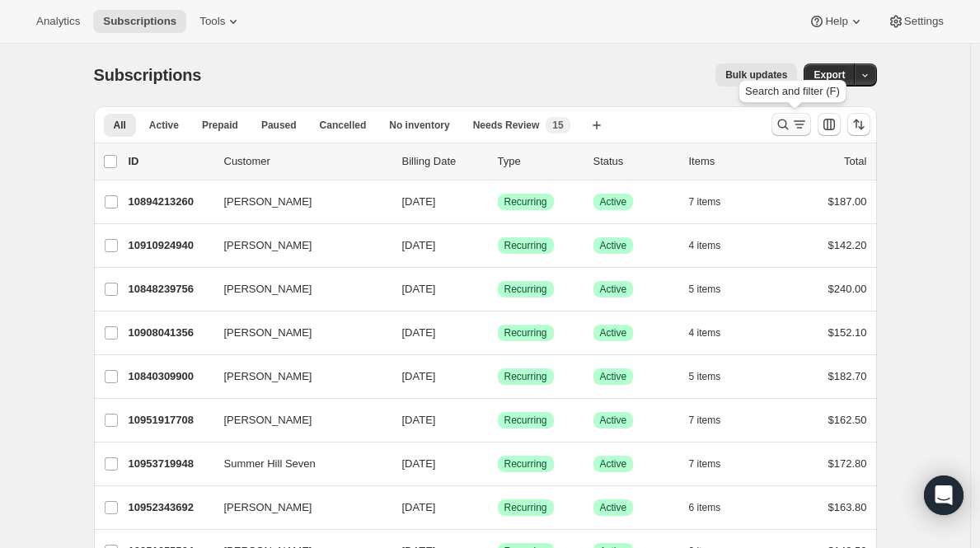  I want to click on button: Settings, so click(916, 21).